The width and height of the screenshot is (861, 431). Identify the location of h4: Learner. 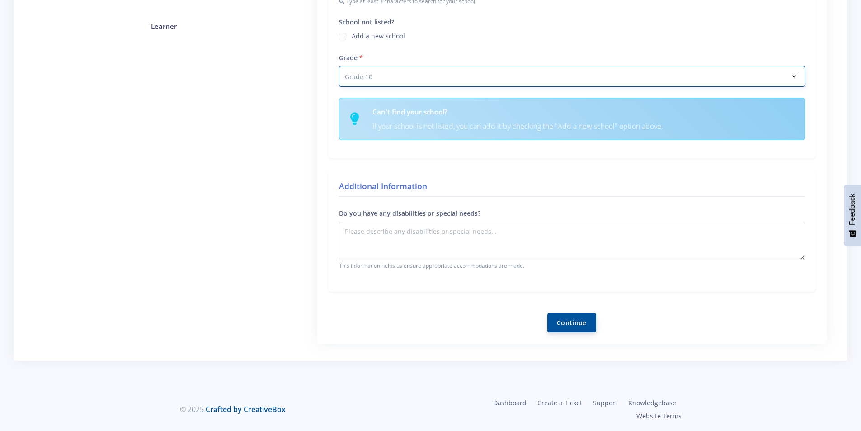
(164, 26).